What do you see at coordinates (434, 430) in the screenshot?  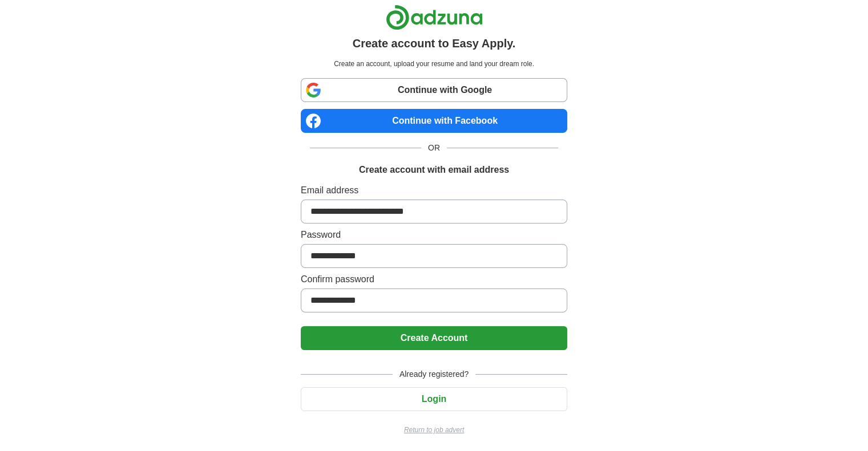 I see `a: Return to job advert` at bounding box center [434, 430].